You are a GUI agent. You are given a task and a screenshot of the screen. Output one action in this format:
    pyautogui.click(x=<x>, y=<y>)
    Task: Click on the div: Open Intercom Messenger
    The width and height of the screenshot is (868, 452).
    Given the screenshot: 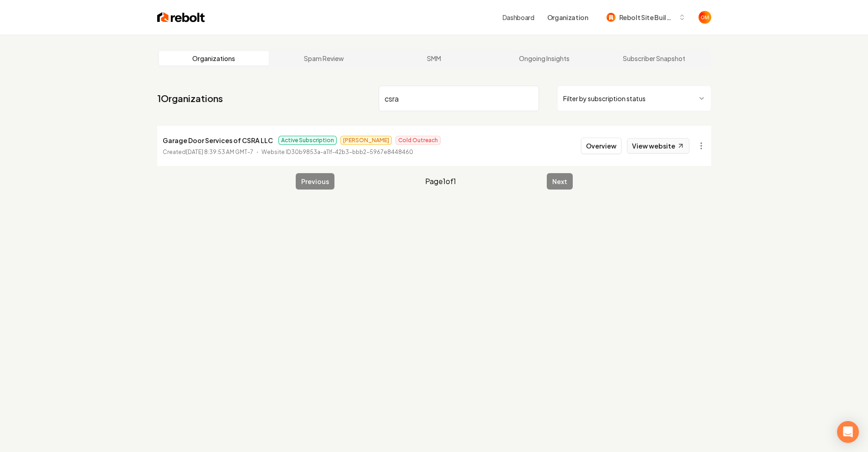 What is the action you would take?
    pyautogui.click(x=848, y=432)
    